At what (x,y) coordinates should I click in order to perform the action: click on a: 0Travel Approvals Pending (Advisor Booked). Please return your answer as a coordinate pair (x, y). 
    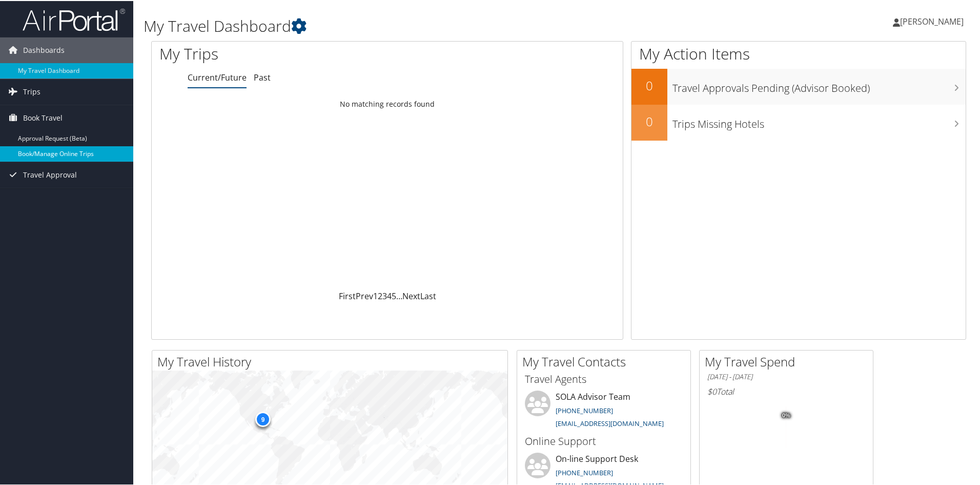
    Looking at the image, I should click on (798, 85).